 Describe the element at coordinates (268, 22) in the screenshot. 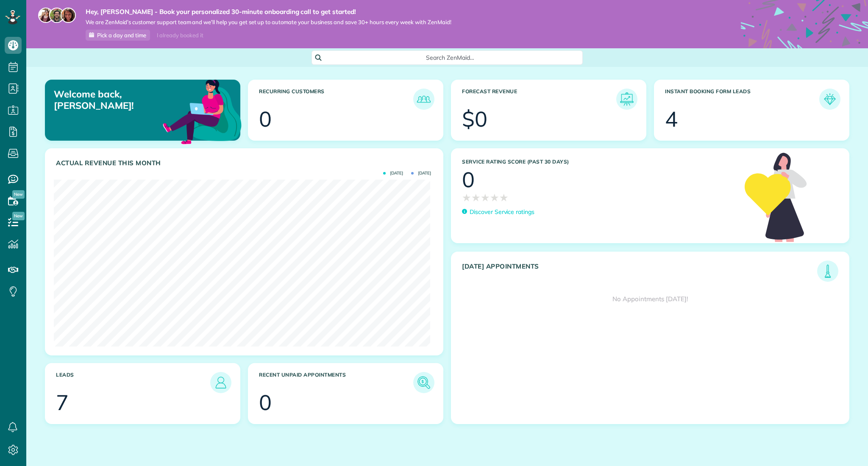

I see `span: We are ZenMaid’s customer support team and we’ll help you get set up to automate your business an...` at that location.